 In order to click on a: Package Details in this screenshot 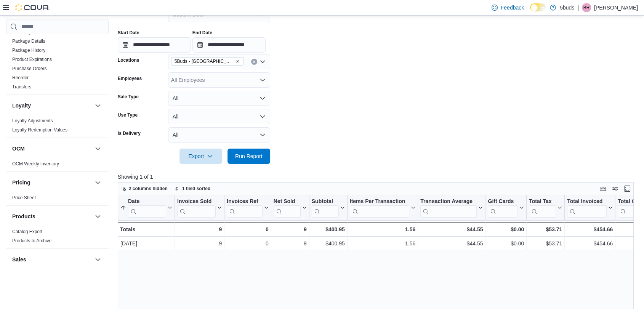, I will do `click(29, 41)`.